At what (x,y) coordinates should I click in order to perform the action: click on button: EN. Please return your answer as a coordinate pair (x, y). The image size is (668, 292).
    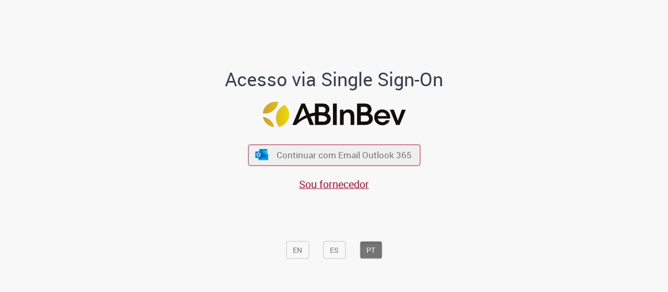
    Looking at the image, I should click on (297, 249).